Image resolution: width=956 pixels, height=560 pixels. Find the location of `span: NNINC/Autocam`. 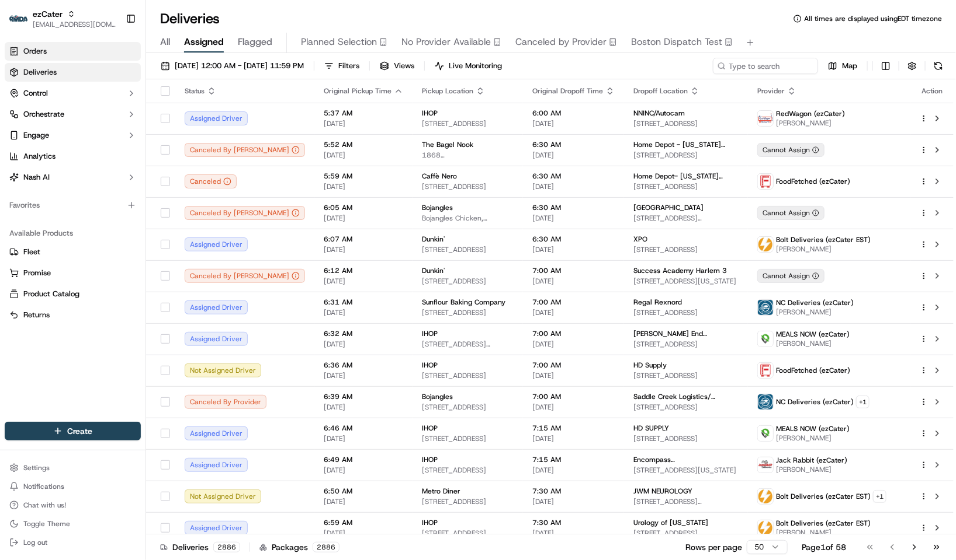

span: NNINC/Autocam is located at coordinates (659, 113).